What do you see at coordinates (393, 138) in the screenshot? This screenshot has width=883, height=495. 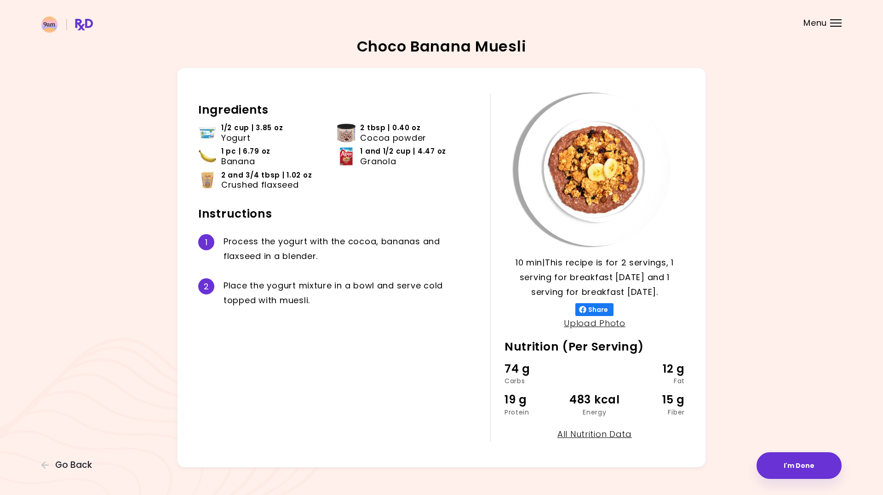 I see `span: Cocoa powder` at bounding box center [393, 138].